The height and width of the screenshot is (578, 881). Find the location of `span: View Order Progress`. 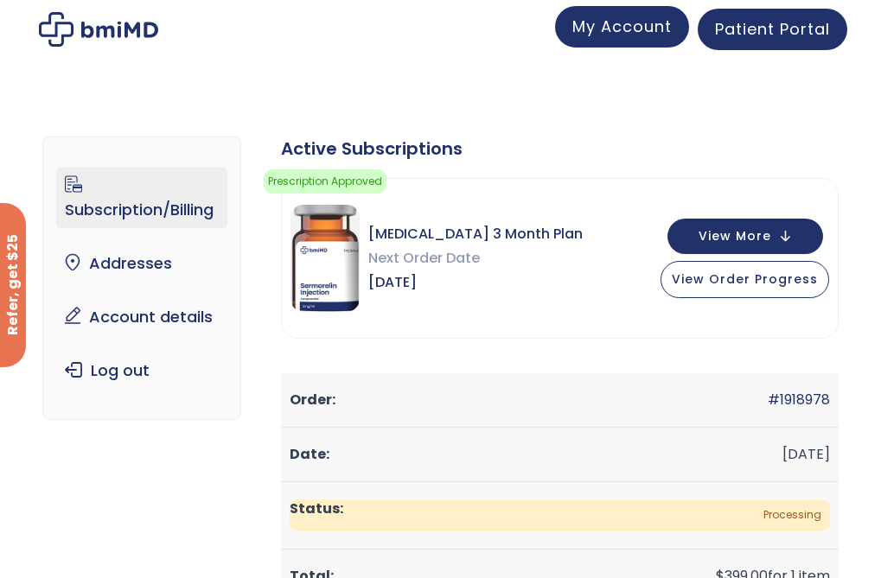

span: View Order Progress is located at coordinates (744, 279).